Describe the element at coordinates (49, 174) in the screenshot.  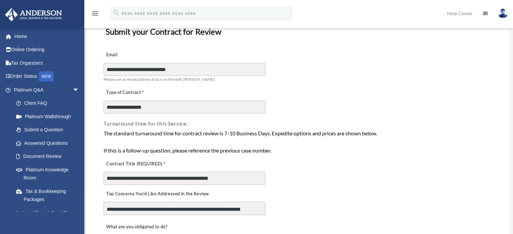
I see `a: Platinum Knowledge Room` at that location.